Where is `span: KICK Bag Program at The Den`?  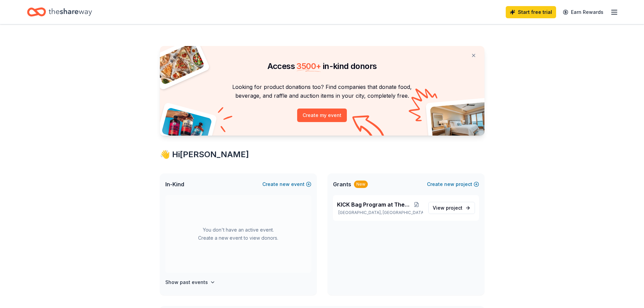
span: KICK Bag Program at The Den is located at coordinates (374, 205).